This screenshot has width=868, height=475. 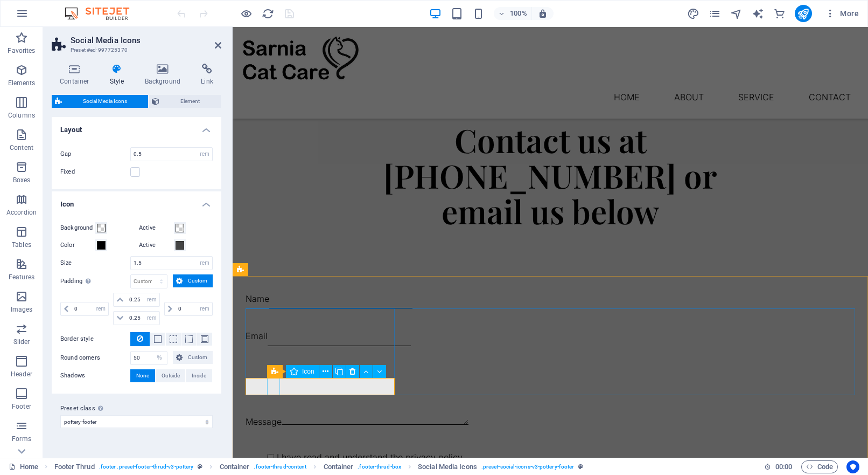 What do you see at coordinates (21, 245) in the screenshot?
I see `p: Tables` at bounding box center [21, 245].